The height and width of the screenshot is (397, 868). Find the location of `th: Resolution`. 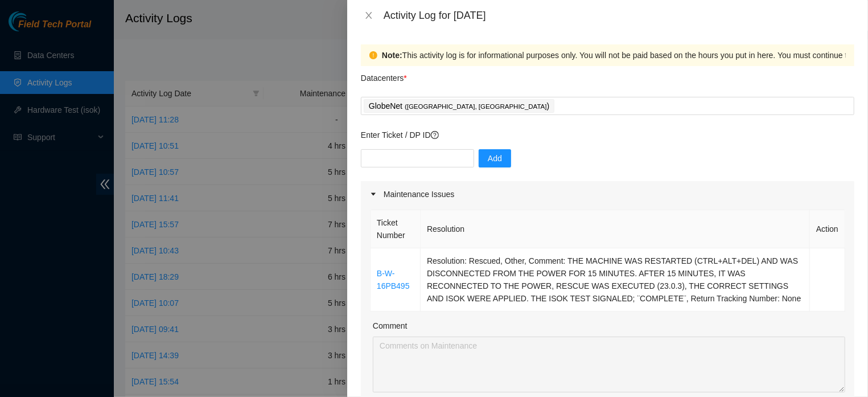

th: Resolution is located at coordinates (615, 229).